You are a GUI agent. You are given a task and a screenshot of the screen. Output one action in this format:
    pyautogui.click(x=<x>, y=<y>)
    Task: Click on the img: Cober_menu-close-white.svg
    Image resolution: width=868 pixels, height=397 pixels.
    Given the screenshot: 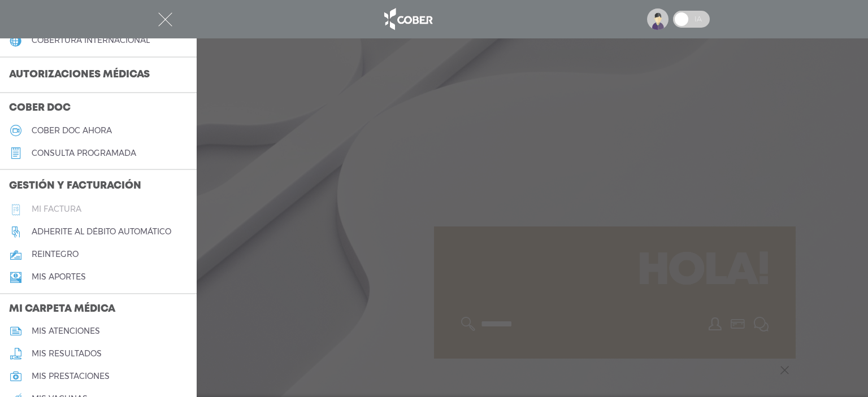 What is the action you would take?
    pyautogui.click(x=165, y=19)
    